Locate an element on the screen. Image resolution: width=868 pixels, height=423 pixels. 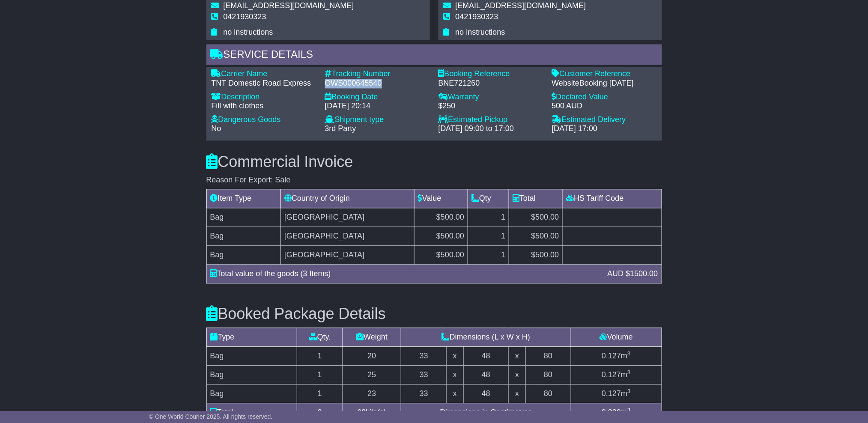
span: No is located at coordinates (217, 129).